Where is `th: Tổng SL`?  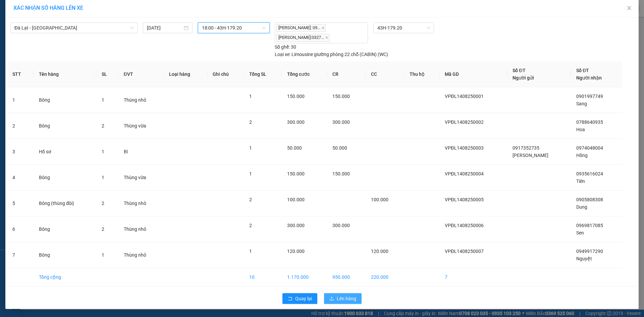 th: Tổng SL is located at coordinates (262, 74).